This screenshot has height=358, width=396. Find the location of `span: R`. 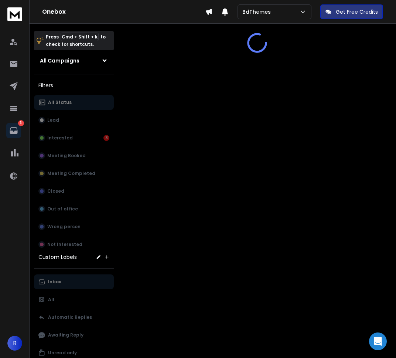

span: R is located at coordinates (15, 343).